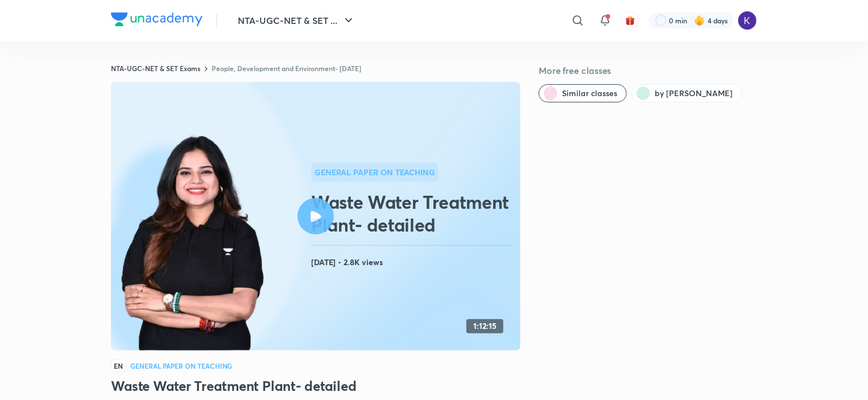 The image size is (868, 400). Describe the element at coordinates (156, 20) in the screenshot. I see `img: Company Logo` at that location.